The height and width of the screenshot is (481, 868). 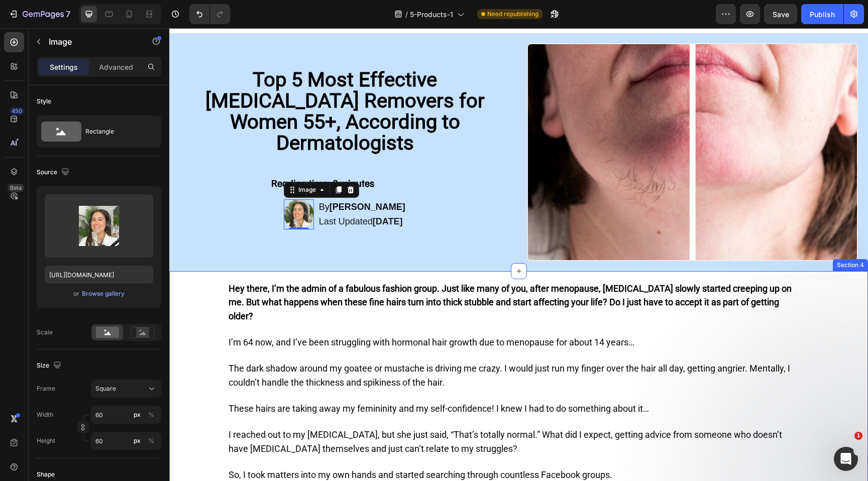 I want to click on img: preview-image, so click(x=99, y=226).